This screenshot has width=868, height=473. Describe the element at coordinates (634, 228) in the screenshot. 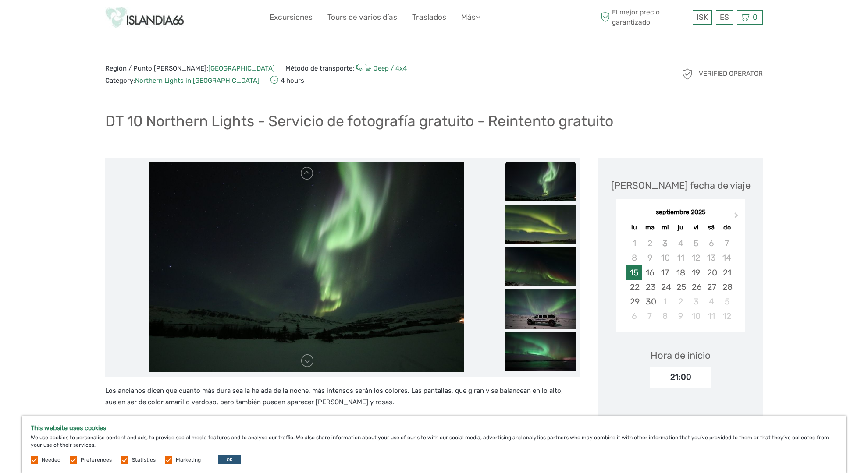

I see `div: lu` at that location.